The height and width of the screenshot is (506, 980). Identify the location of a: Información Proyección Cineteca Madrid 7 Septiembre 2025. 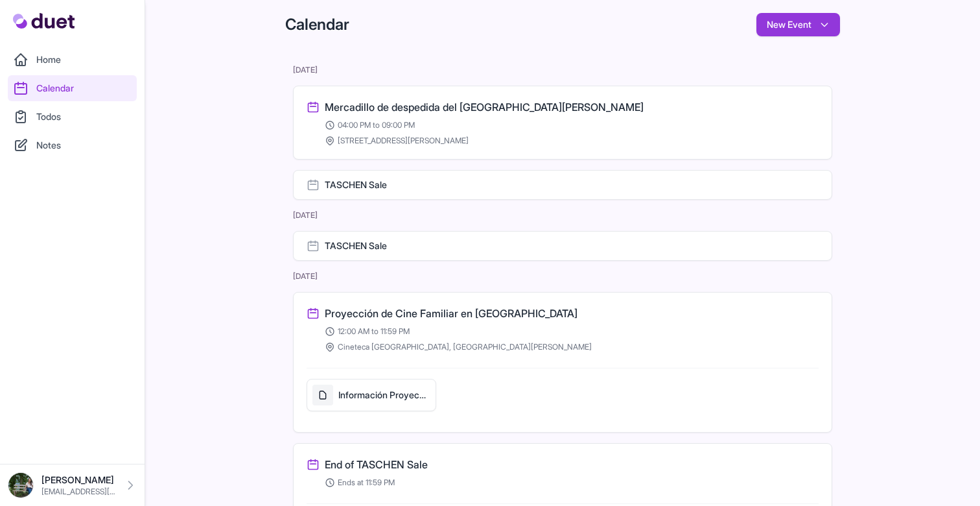
(371, 399).